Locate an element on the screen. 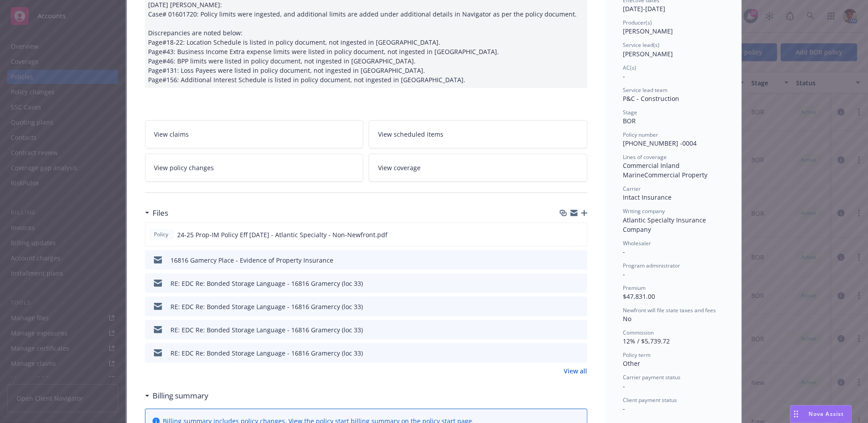  span: P&C - Construction is located at coordinates (651, 98).